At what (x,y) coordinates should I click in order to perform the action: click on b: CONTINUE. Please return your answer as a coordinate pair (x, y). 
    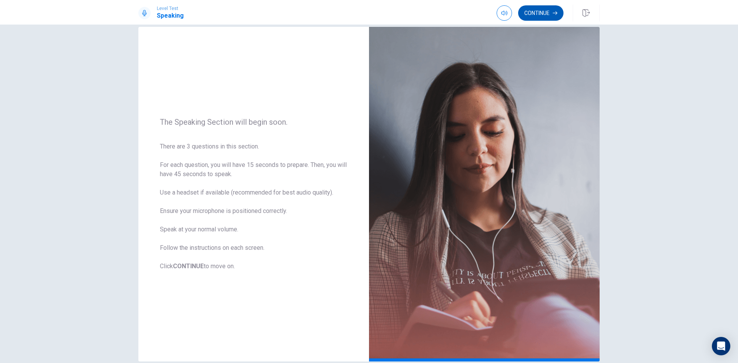
    Looking at the image, I should click on (188, 266).